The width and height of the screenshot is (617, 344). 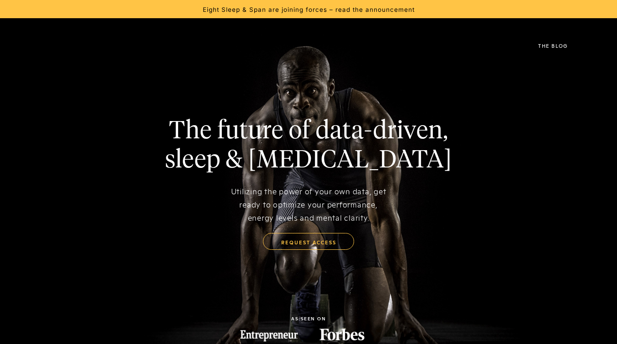 I want to click on div: Eight Sleep & Span are joining forces – read the announcement, so click(x=308, y=9).